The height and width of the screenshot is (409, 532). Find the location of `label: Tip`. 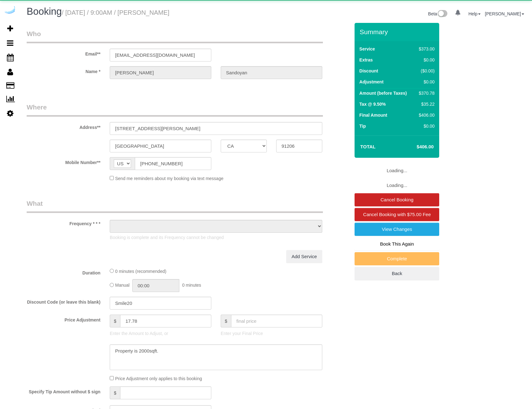

label: Tip is located at coordinates (362, 126).